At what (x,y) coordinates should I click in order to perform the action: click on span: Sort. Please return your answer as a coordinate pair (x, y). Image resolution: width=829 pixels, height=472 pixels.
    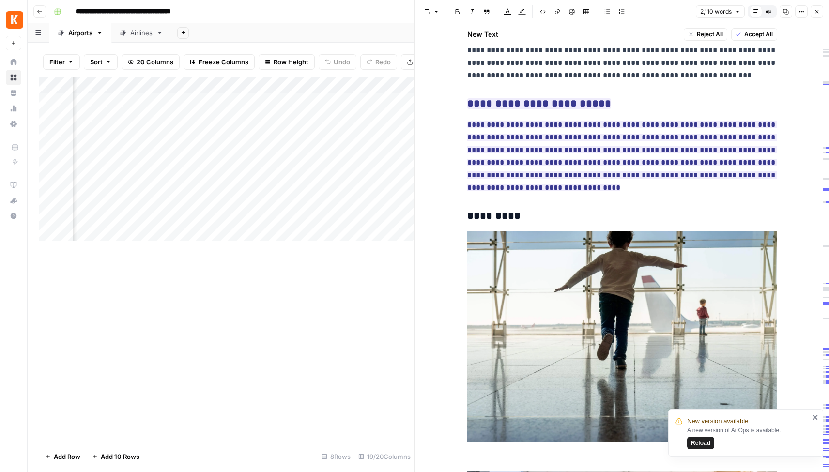
    Looking at the image, I should click on (96, 62).